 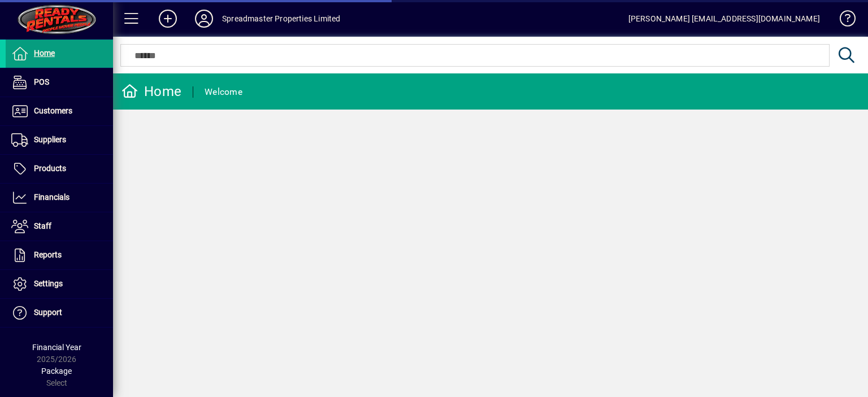 What do you see at coordinates (50, 168) in the screenshot?
I see `span: Products` at bounding box center [50, 168].